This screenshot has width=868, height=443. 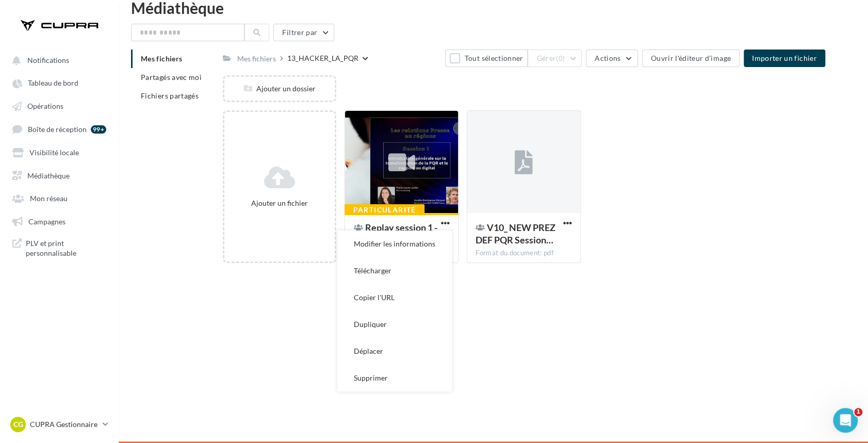 I want to click on span: Mon réseau, so click(x=49, y=198).